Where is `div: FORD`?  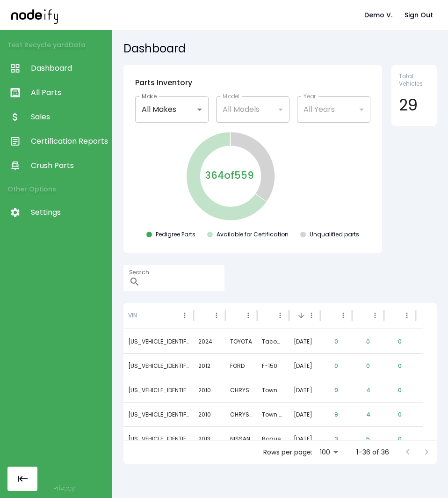
div: FORD is located at coordinates (242, 366).